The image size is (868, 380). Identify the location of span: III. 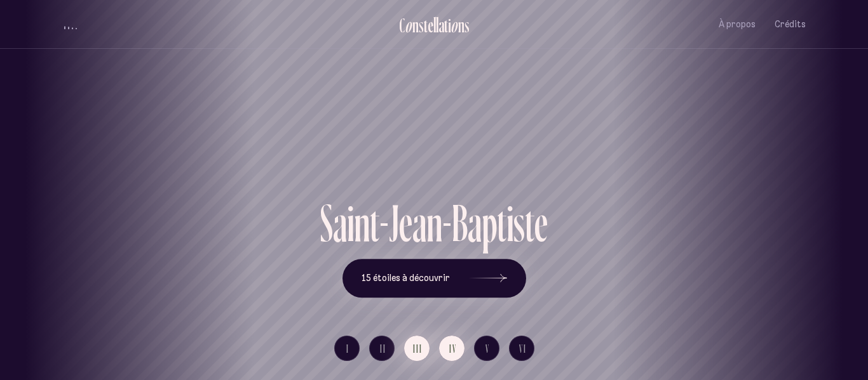
(417, 348).